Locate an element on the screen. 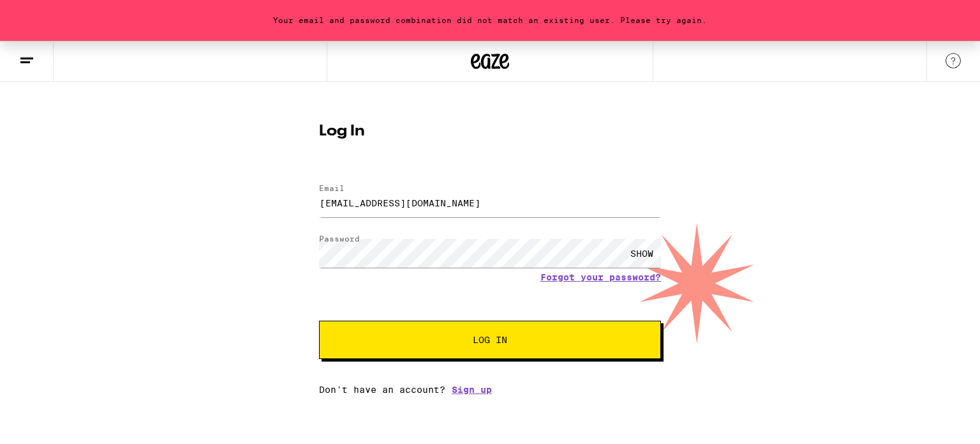  input: Email is located at coordinates (490, 202).